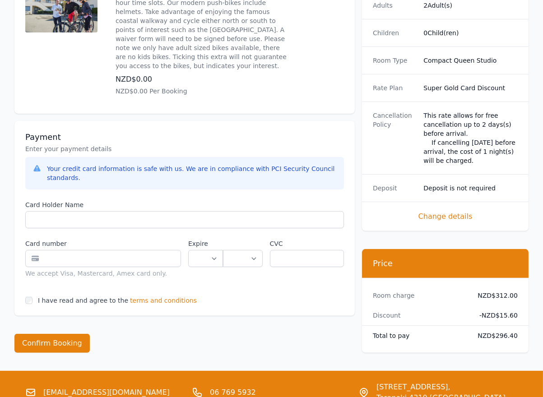 This screenshot has width=543, height=397. What do you see at coordinates (185, 205) in the screenshot?
I see `label: Card Holder Name` at bounding box center [185, 205].